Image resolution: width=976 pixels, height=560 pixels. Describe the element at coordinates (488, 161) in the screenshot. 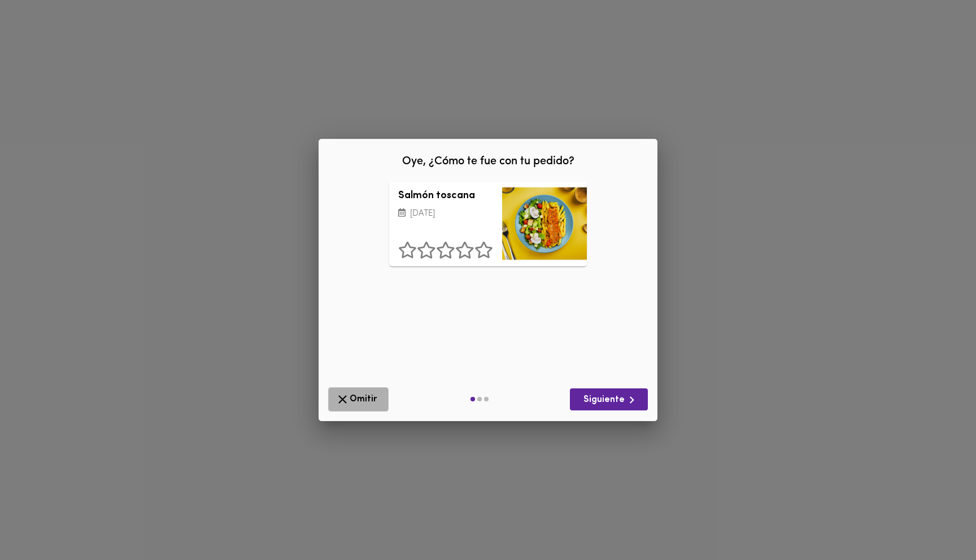

I see `span: Oye, ¿Cómo te fue con tu pedido?` at that location.